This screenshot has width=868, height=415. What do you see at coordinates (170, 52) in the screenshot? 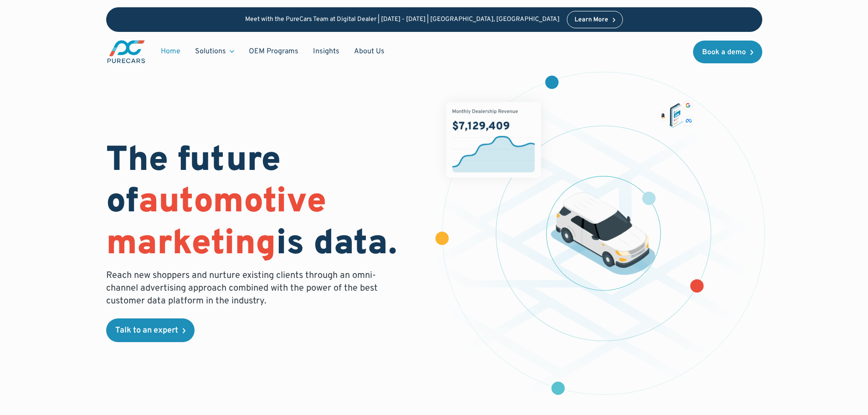
I see `a: Home` at bounding box center [170, 52].